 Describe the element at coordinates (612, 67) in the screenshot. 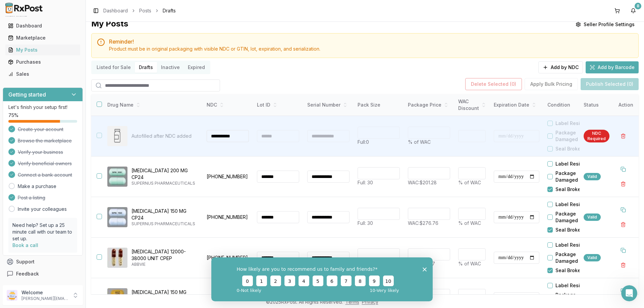

I see `button: Add by Barcode` at that location.